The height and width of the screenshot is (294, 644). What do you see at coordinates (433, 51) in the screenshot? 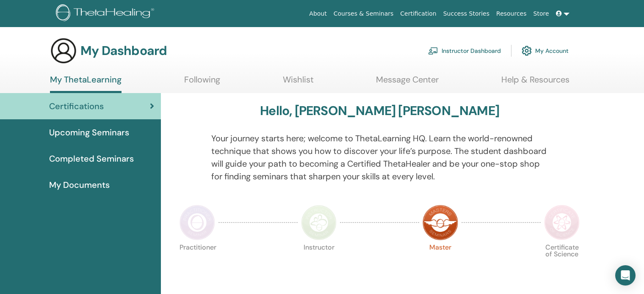
I see `img: chalkboard-teacher.svg` at bounding box center [433, 51].